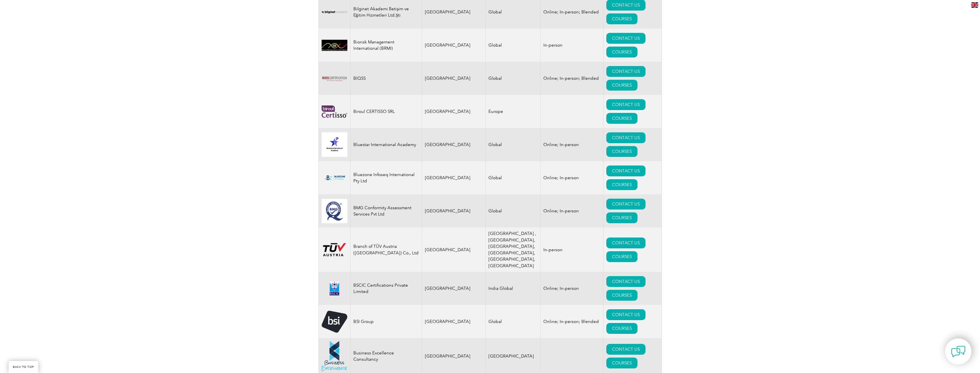 The width and height of the screenshot is (980, 373). I want to click on img: d01771b9-0638-ef11-a316-00224812a81c-logo.jpg, so click(335, 45).